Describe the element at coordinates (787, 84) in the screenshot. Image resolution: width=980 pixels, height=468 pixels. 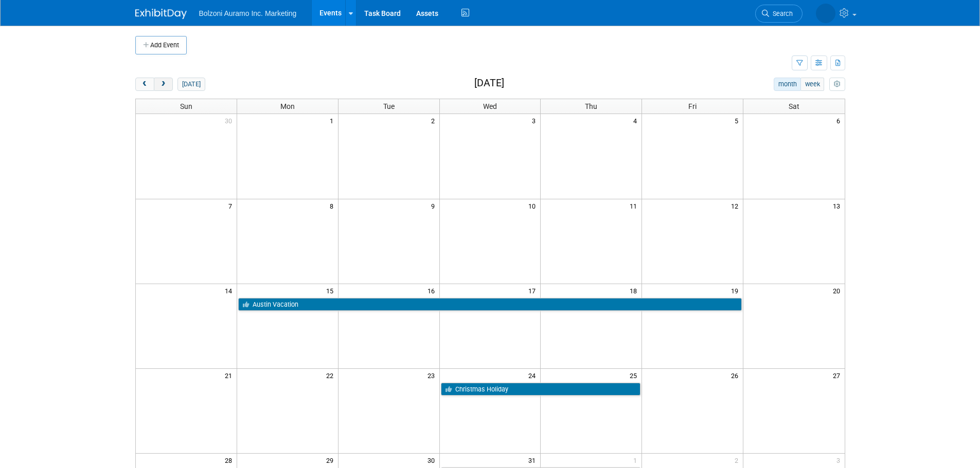
I see `button: month` at that location.